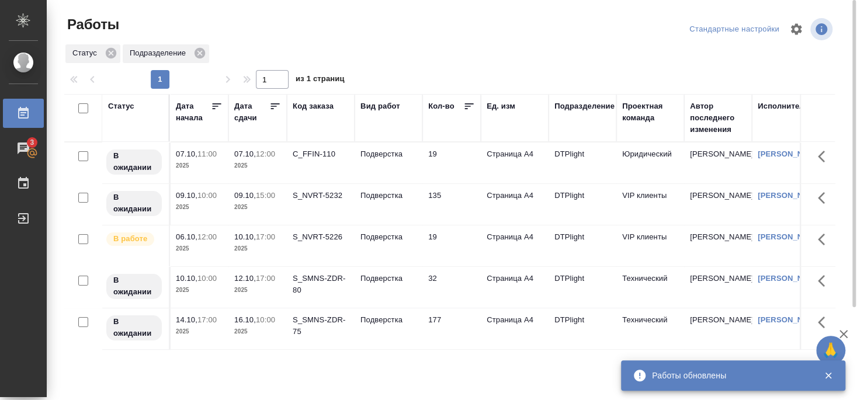 This screenshot has width=857, height=400. I want to click on div: Исполнитель выполняет работу, so click(134, 239).